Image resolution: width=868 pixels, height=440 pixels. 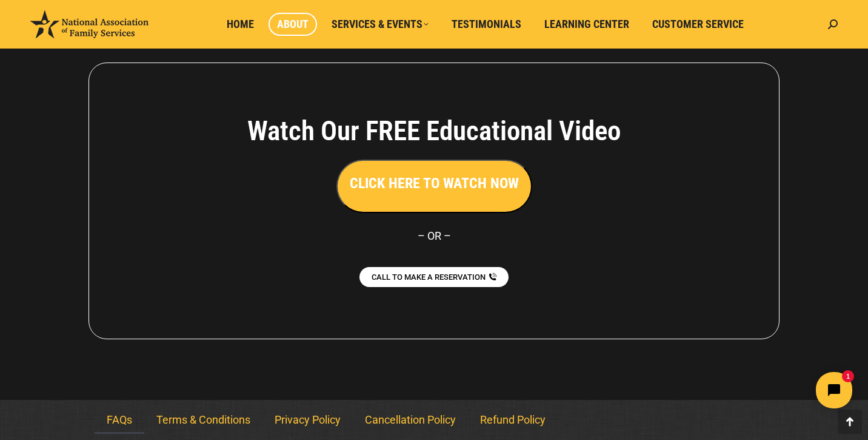 I want to click on a: CALL TO MAKE A RESERVATION, so click(x=434, y=277).